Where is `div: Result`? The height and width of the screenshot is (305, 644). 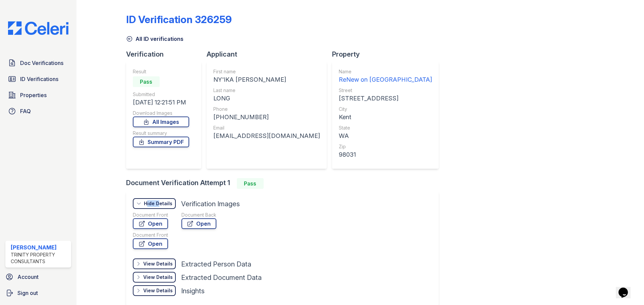
div: Result is located at coordinates (161, 72).